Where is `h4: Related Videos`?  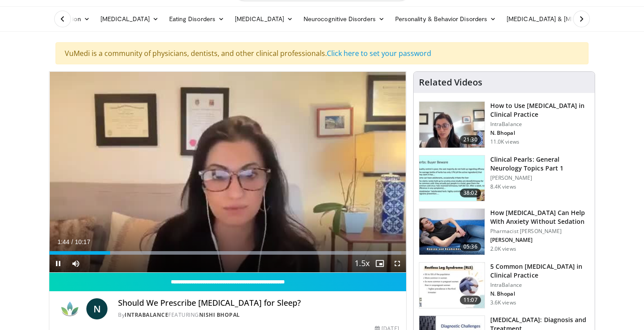 h4: Related Videos is located at coordinates (451, 82).